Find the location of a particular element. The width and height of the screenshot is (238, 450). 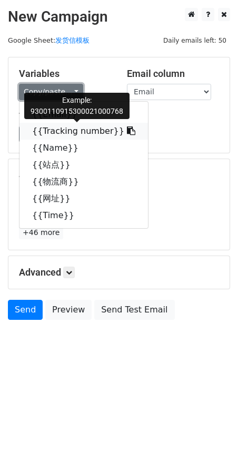

a: 发货信模板 is located at coordinates (72, 40).